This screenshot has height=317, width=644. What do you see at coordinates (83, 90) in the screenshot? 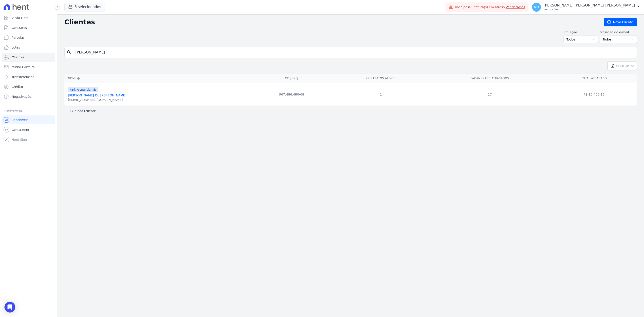
I see `span: Park Poente Viamão` at bounding box center [83, 90].